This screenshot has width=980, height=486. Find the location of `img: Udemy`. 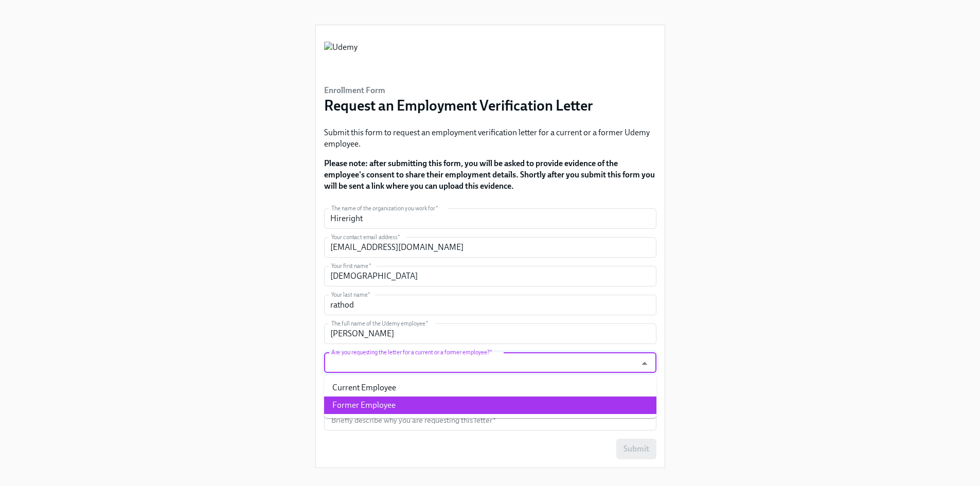

img: Udemy is located at coordinates (341, 57).